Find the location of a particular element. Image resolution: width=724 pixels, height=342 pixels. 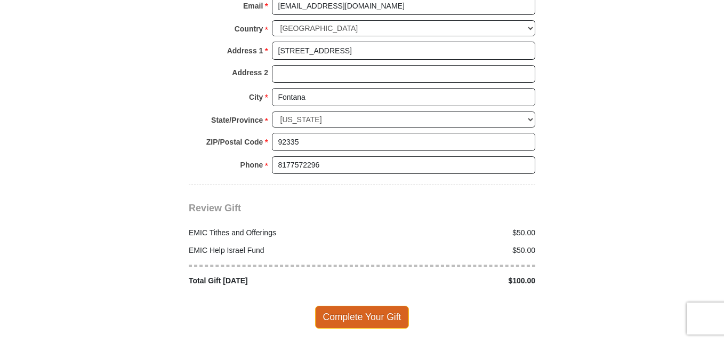

strong: State/Province is located at coordinates (237, 120).